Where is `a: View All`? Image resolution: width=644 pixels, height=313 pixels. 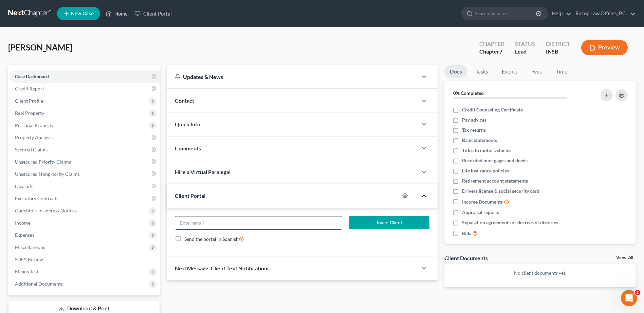
a: View All is located at coordinates (624, 258).